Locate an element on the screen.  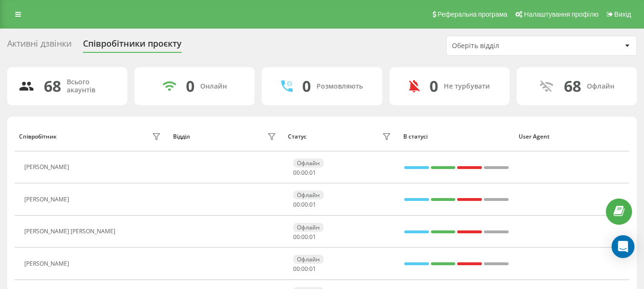
div: Активні дзвінки is located at coordinates (39, 46).